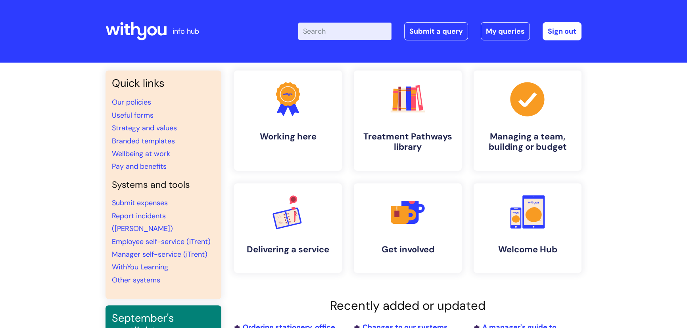 This screenshot has width=687, height=328. I want to click on input: Search, so click(345, 31).